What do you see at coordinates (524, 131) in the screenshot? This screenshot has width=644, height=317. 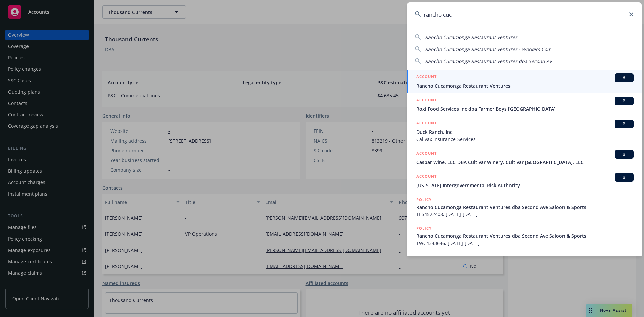 I see `a: ACCOUNTBIDuck Ranch, Inc.Calivax Insurance Services` at bounding box center [524, 131].